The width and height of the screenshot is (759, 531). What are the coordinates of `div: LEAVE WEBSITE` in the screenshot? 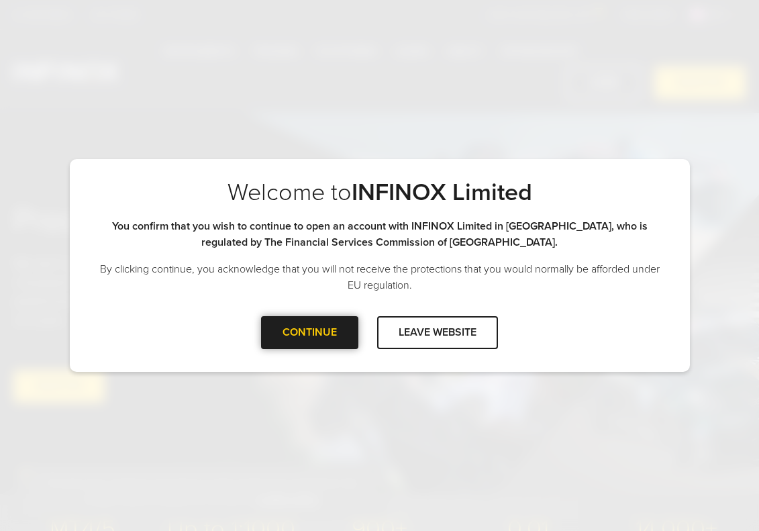 It's located at (438, 332).